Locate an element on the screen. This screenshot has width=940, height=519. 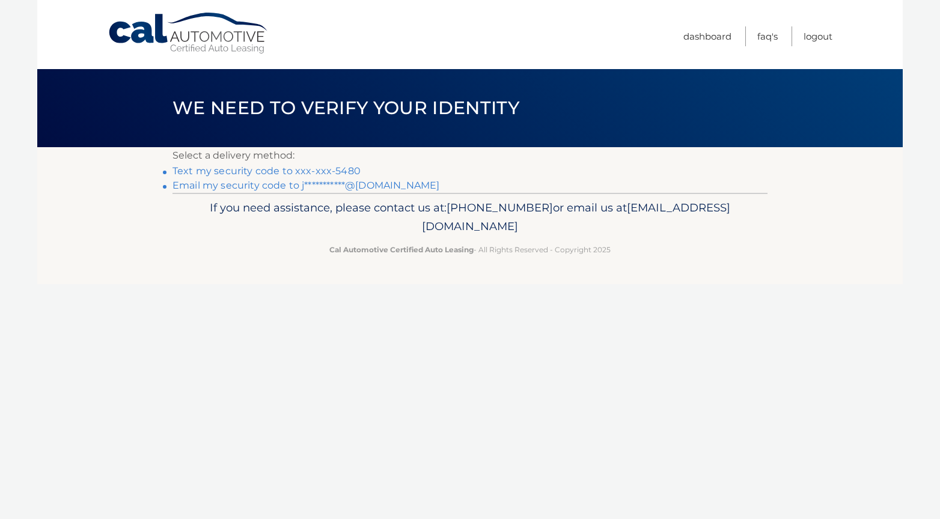
strong: Cal Automotive Certified Auto Leasing is located at coordinates (401, 249).